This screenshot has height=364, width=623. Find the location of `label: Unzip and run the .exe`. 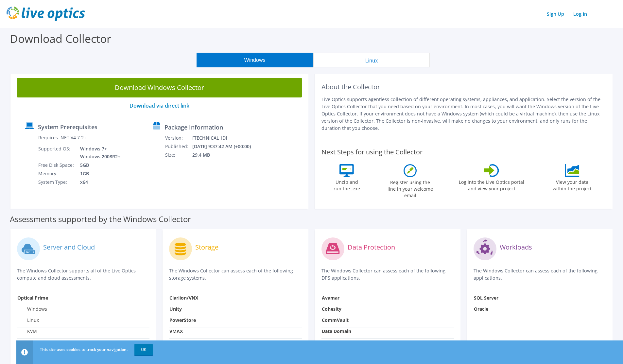

label: Unzip and run the .exe is located at coordinates (347, 185).